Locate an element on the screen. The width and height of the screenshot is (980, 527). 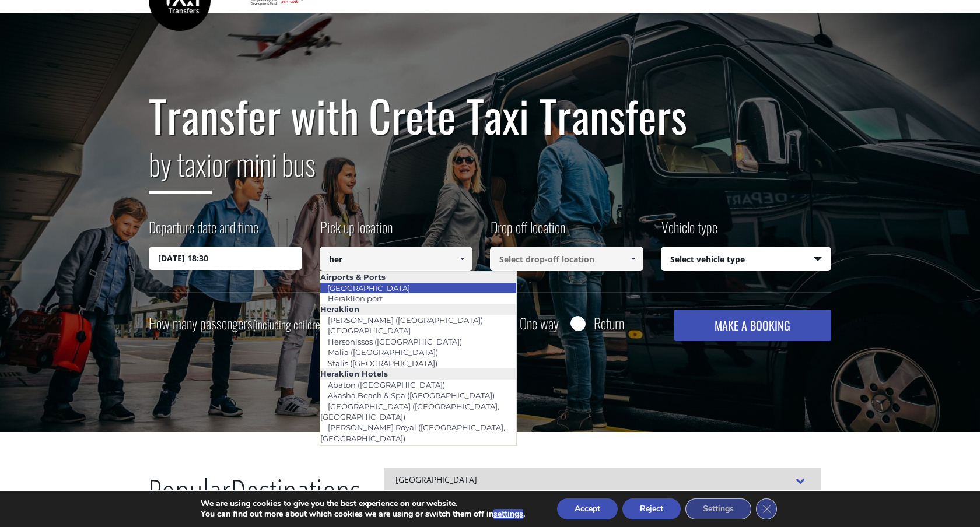
label: How many passengers ? is located at coordinates (241, 324).